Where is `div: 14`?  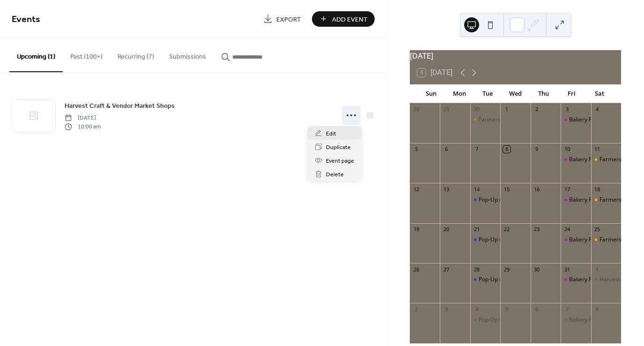 div: 14 is located at coordinates (477, 189).